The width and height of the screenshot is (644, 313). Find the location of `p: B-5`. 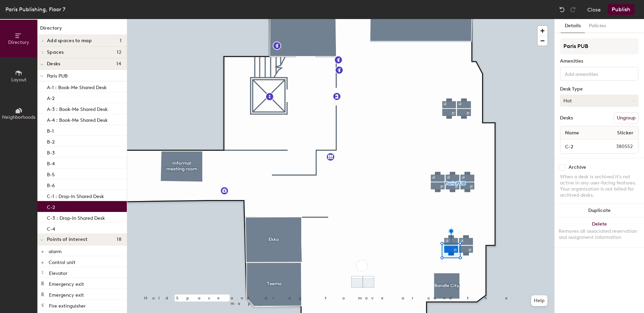

p: B-5 is located at coordinates (51, 174).